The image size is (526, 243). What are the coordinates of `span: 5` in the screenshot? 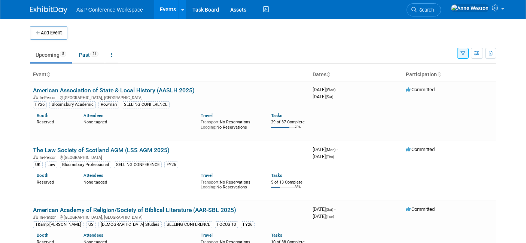 It's located at (63, 54).